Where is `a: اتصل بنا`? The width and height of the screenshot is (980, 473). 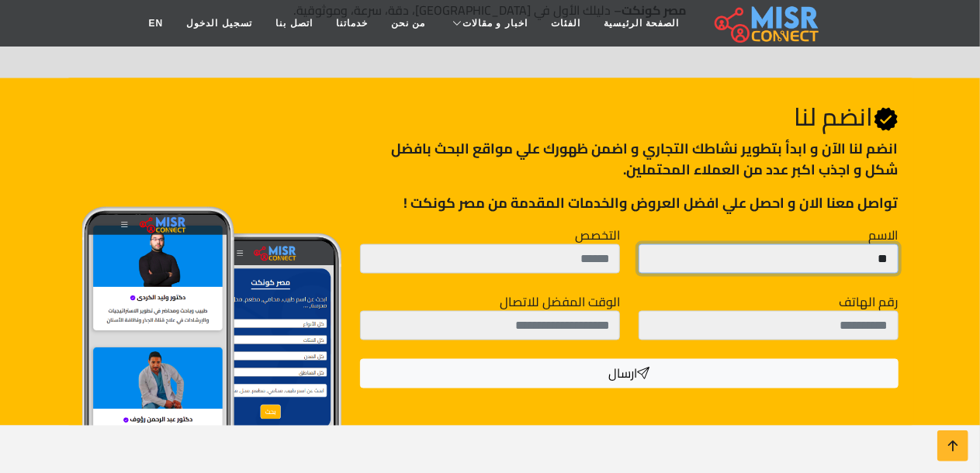 a: اتصل بنا is located at coordinates (294, 24).